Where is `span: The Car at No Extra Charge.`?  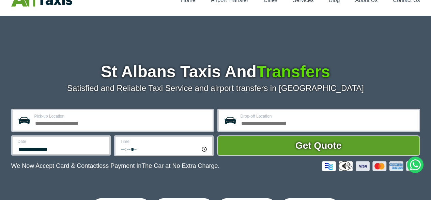
span: The Car at No Extra Charge. is located at coordinates (180, 165).